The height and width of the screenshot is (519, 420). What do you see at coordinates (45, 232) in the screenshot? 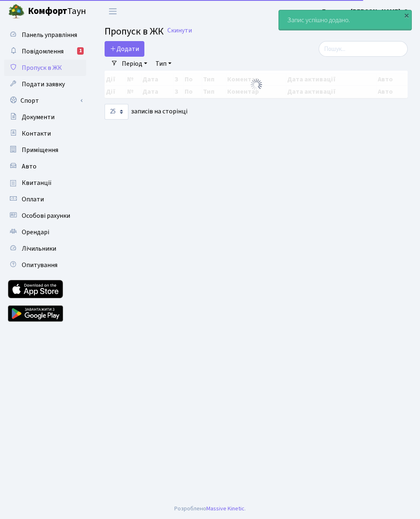
I see `a: Орендарі` at bounding box center [45, 232].